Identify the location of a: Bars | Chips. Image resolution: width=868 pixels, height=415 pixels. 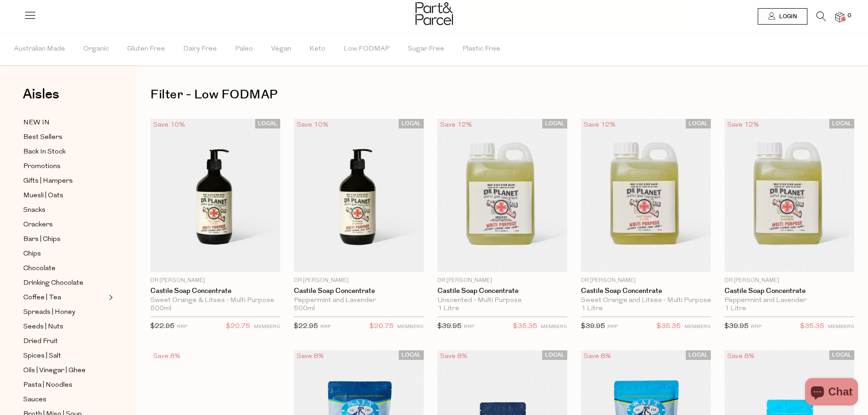
(65, 239).